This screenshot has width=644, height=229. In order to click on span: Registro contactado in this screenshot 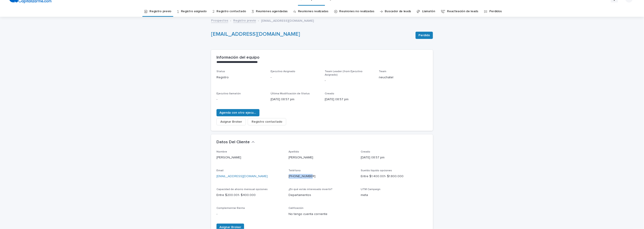, I will do `click(267, 122)`.